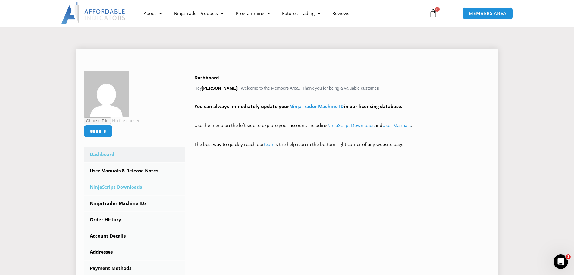 The height and width of the screenshot is (275, 574). Describe the element at coordinates (317, 106) in the screenshot. I see `a: NinjaTrader Machine ID` at that location.